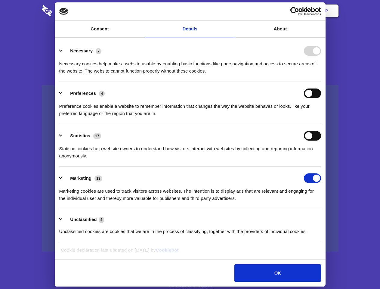 The image size is (380, 289). Describe the element at coordinates (97, 136) in the screenshot. I see `span: 17` at that location.